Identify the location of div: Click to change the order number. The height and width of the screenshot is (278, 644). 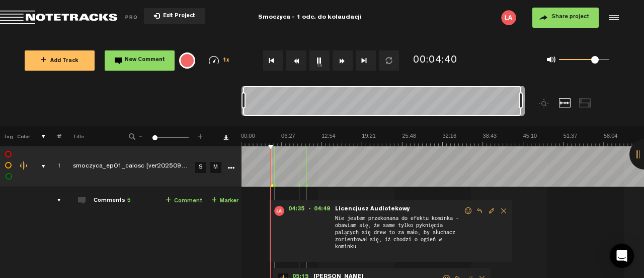
(55, 166).